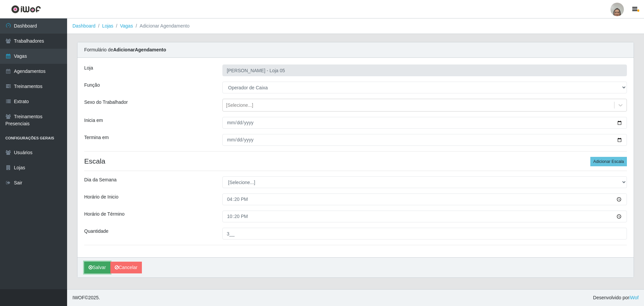 This screenshot has width=644, height=306. What do you see at coordinates (78, 297) in the screenshot?
I see `span: IWOF` at bounding box center [78, 297].